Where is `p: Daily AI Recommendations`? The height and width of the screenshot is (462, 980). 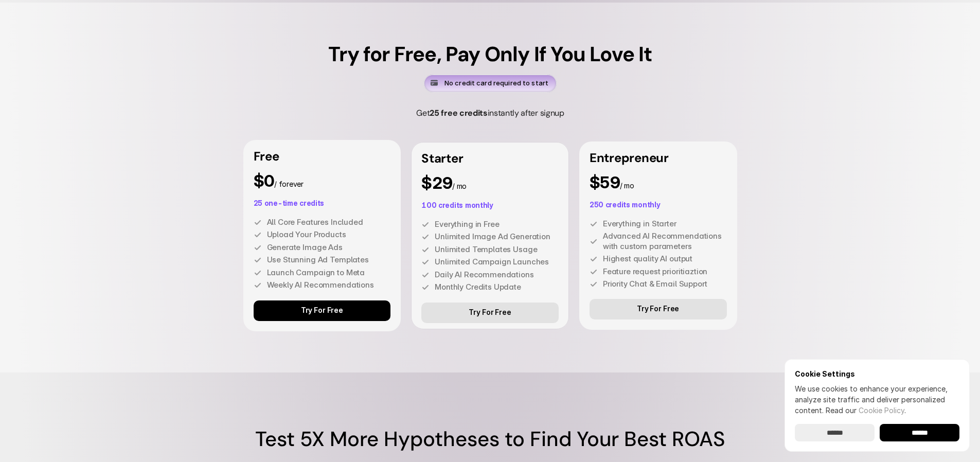
p: Daily AI Recommendations is located at coordinates (497, 274).